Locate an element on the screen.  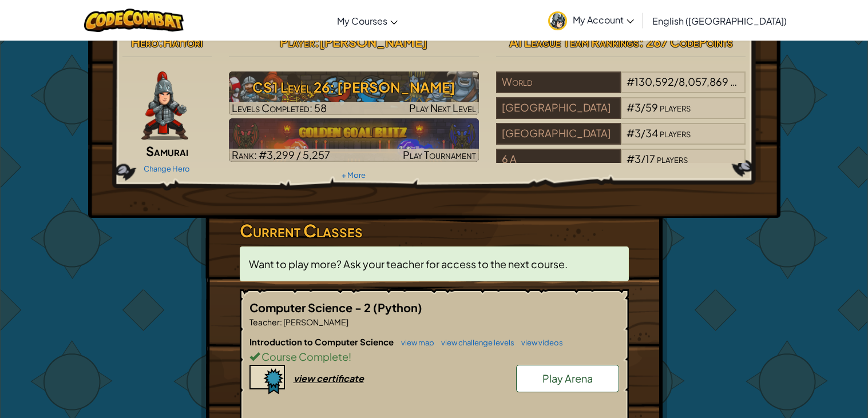
span: 8,057,869 is located at coordinates (703, 81).